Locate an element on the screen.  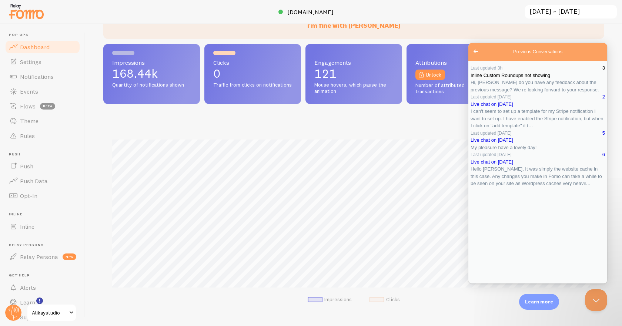
a: Events is located at coordinates (43, 91).